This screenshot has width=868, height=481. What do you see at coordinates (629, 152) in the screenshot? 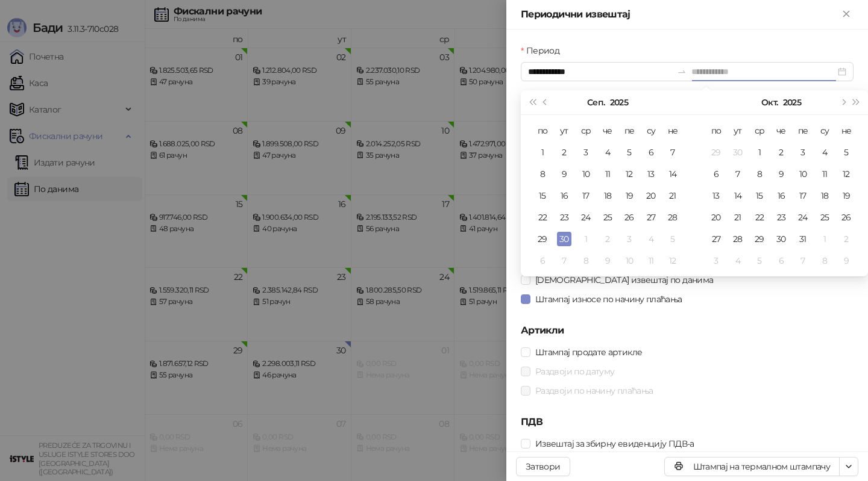
I see `td: 2025-09-05` at bounding box center [629, 152].